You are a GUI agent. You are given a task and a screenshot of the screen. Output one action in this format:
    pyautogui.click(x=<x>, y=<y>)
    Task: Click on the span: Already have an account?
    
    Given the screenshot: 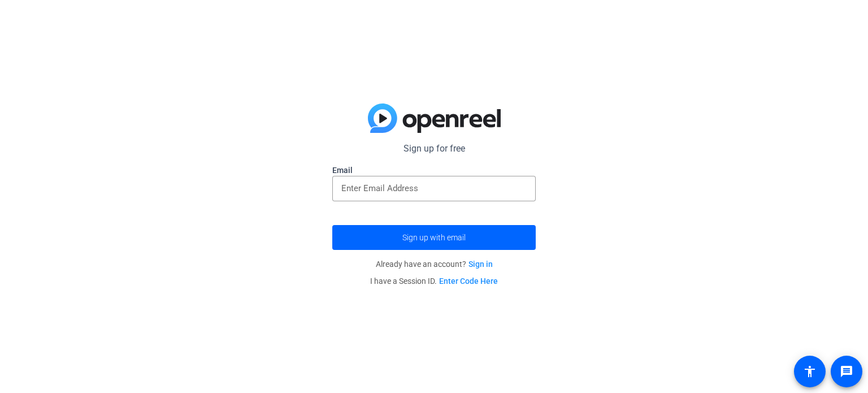 What is the action you would take?
    pyautogui.click(x=434, y=264)
    